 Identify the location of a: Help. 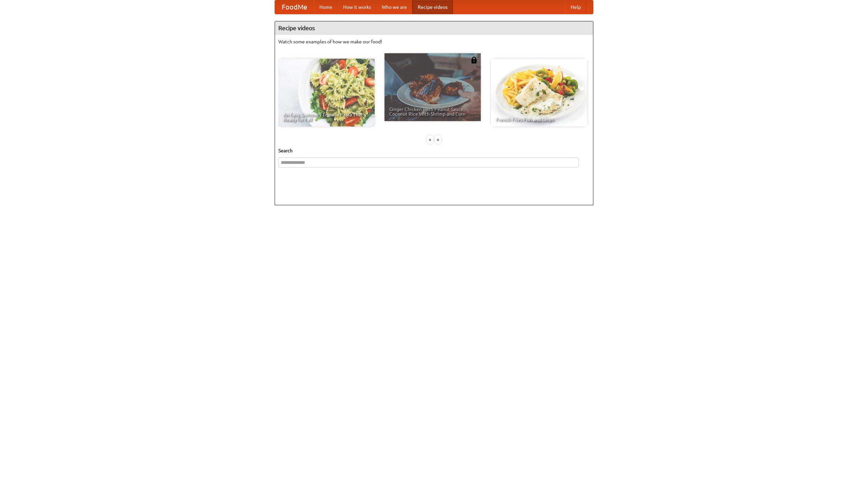
(576, 7).